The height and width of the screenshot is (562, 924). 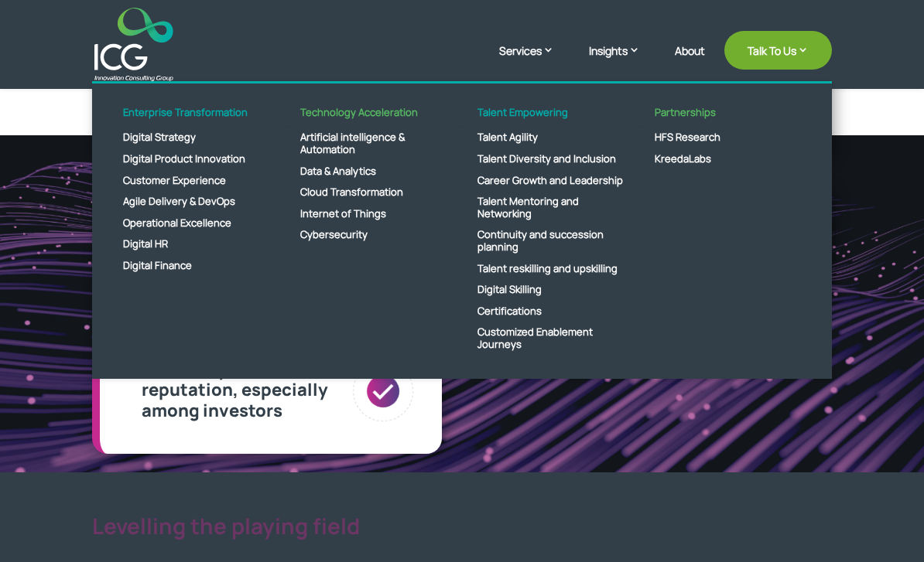 I want to click on a: HFS Research, so click(x=728, y=137).